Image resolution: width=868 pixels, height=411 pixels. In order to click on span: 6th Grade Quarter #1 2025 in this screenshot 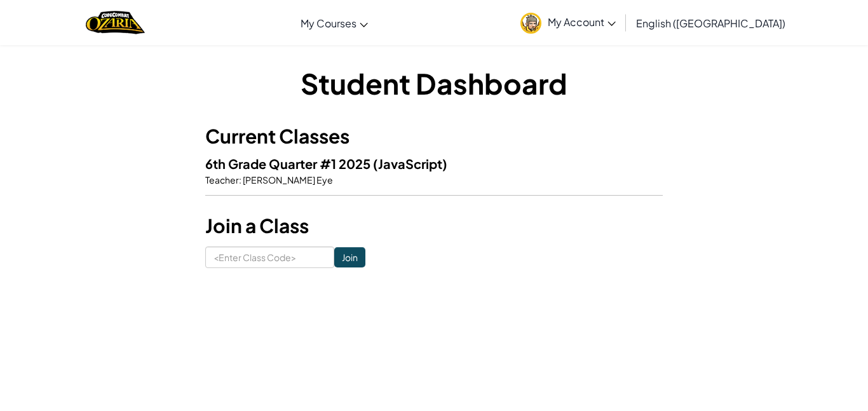, I will do `click(289, 164)`.